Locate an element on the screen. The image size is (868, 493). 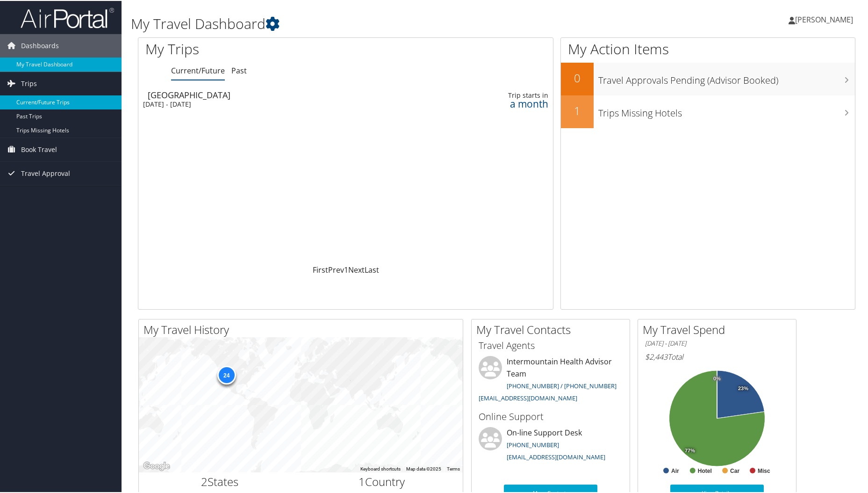
h2: My Travel Contacts is located at coordinates (553, 329).